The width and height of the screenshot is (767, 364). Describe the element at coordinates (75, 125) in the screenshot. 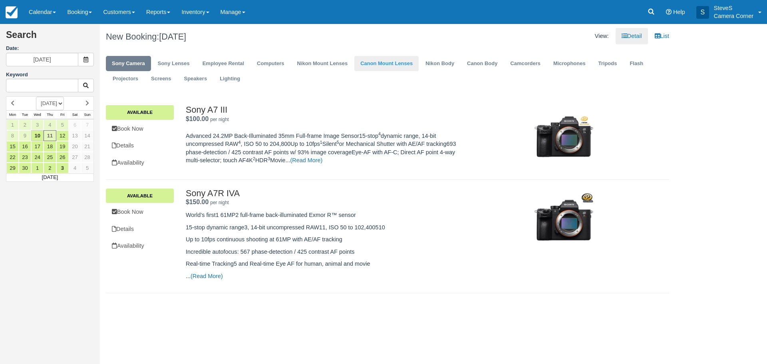

I see `a: 6` at that location.